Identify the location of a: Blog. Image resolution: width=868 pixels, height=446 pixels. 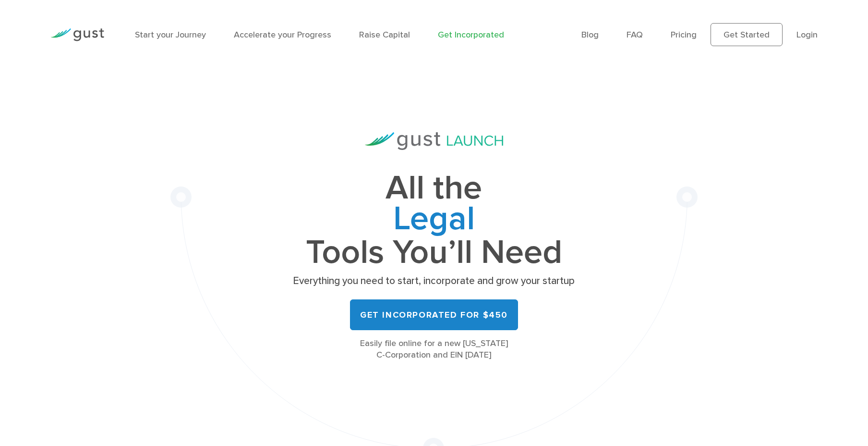
(590, 34).